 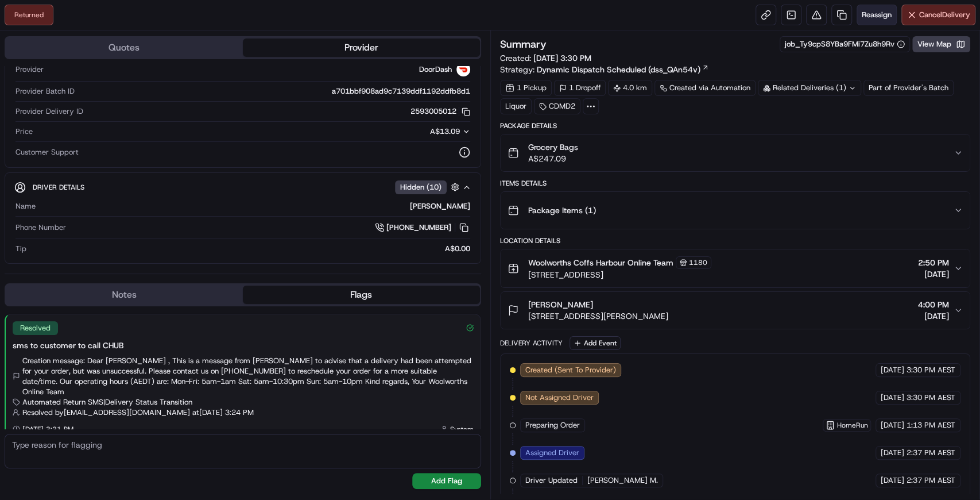 What do you see at coordinates (877, 15) in the screenshot?
I see `button: Reassign` at bounding box center [877, 15].